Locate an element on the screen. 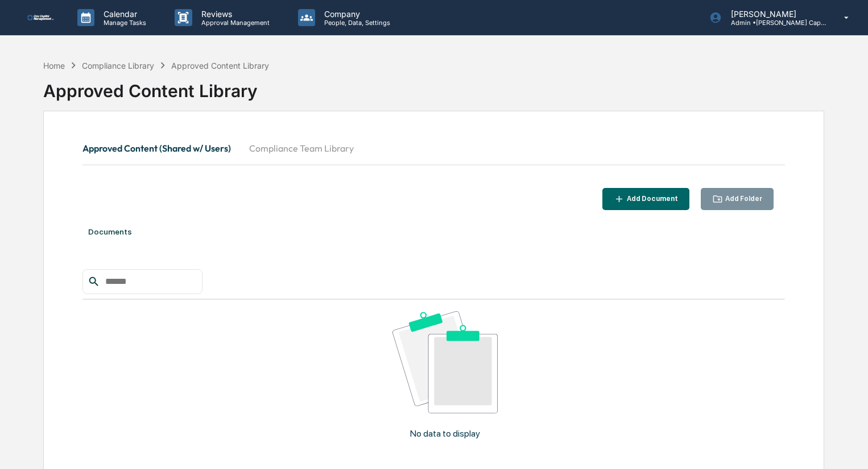 This screenshot has width=868, height=469. p: Manage Tasks is located at coordinates (123, 23).